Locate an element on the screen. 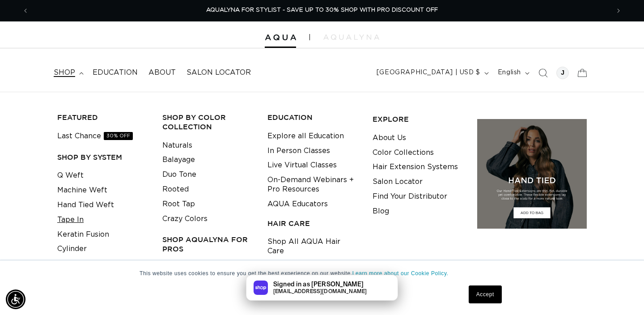 Image resolution: width=644 pixels, height=315 pixels. a: Explore all Education is located at coordinates (306, 136).